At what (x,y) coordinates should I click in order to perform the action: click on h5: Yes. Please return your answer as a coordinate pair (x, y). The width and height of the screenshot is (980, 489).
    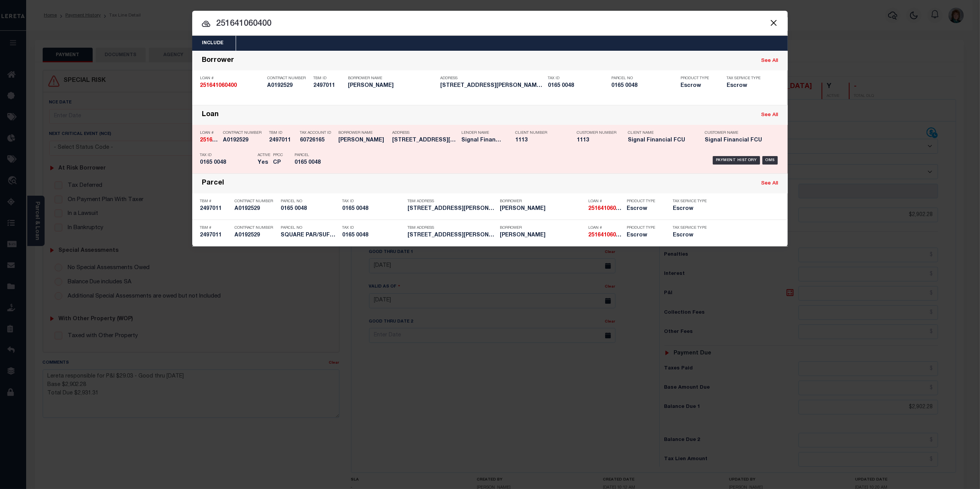
    Looking at the image, I should click on (263, 162).